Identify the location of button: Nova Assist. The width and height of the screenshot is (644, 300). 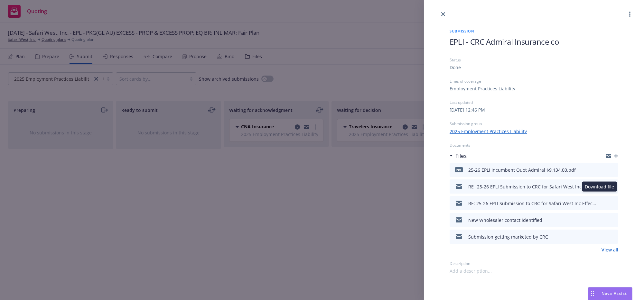
(610, 293).